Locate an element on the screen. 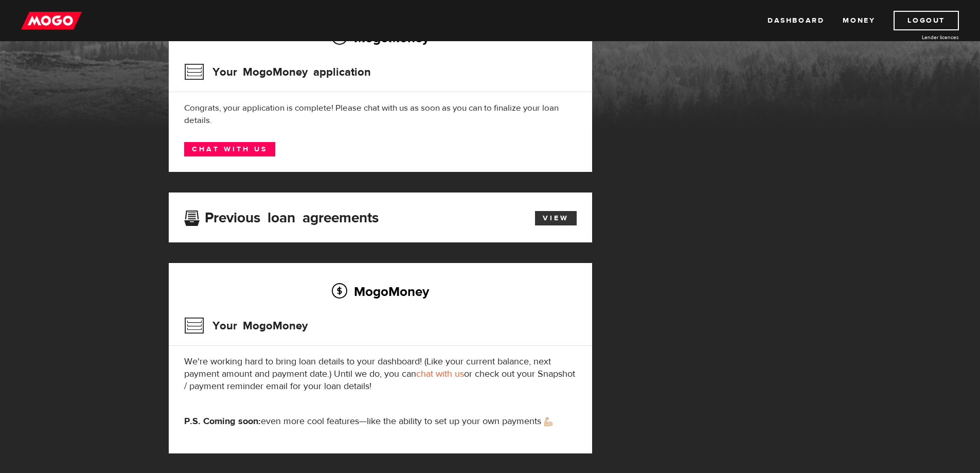 The height and width of the screenshot is (473, 980). a: Chat with us is located at coordinates (229, 149).